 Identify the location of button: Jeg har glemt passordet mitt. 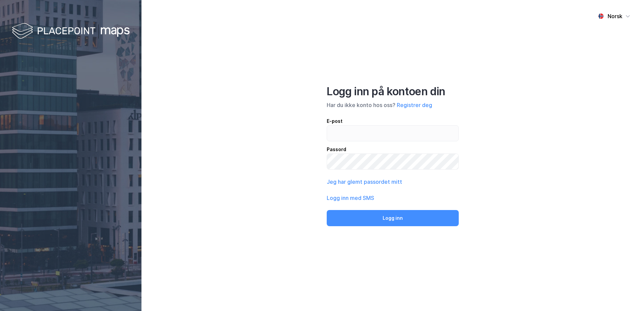
(365, 182).